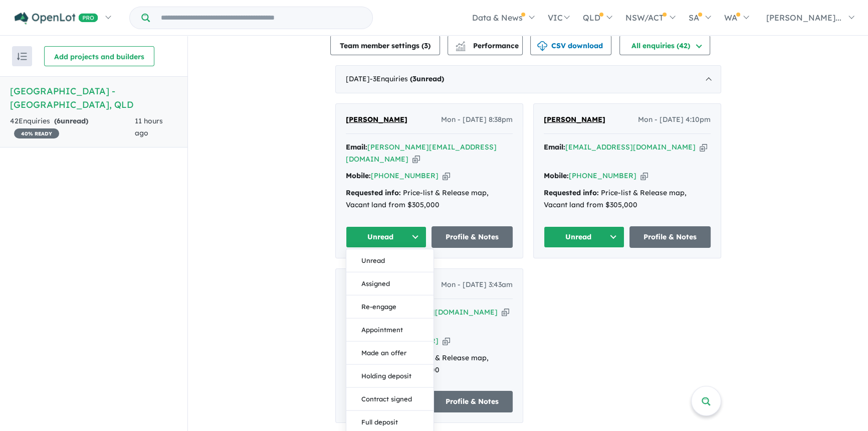 This screenshot has height=431, width=868. What do you see at coordinates (385, 45) in the screenshot?
I see `button: Team member settings (3)` at bounding box center [385, 45].